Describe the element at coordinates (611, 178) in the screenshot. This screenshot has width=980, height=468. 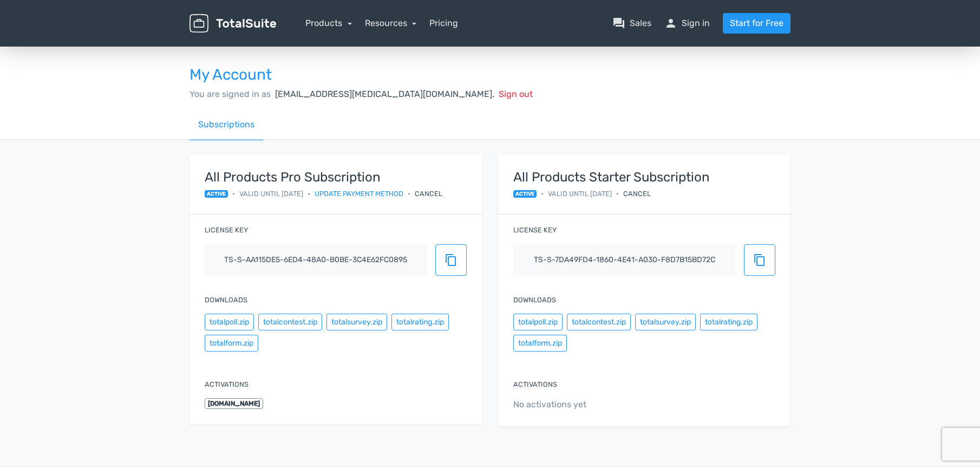
I see `strong: All Products Starter Subscription` at that location.